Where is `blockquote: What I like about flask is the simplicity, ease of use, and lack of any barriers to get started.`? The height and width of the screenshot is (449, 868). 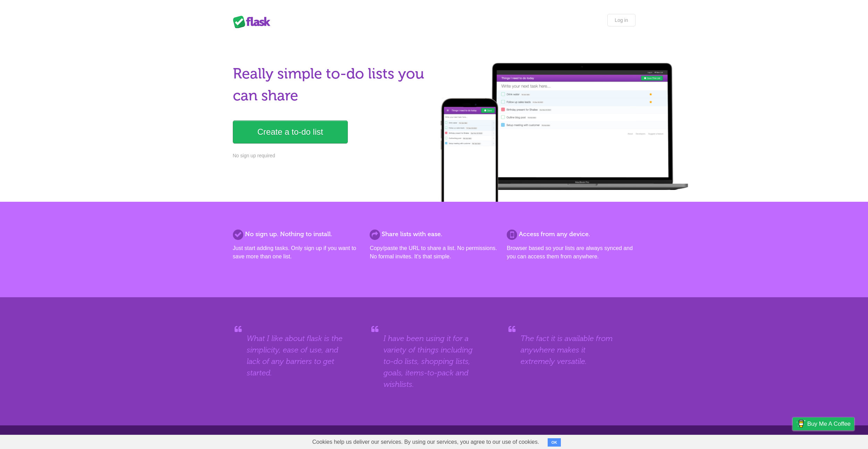 blockquote: What I like about flask is the simplicity, ease of use, and lack of any barriers to get started. is located at coordinates (297, 356).